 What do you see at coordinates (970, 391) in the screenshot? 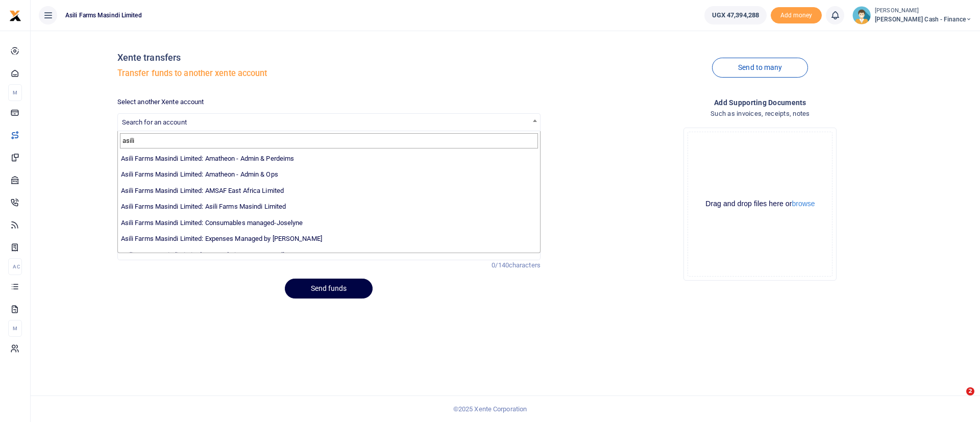
I see `span: 2` at bounding box center [970, 391].